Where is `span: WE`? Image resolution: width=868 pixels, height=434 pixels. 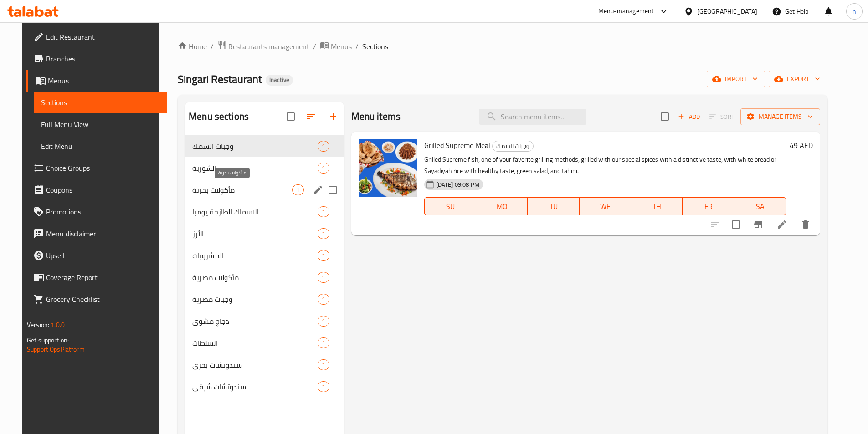 span: WE is located at coordinates (605, 206).